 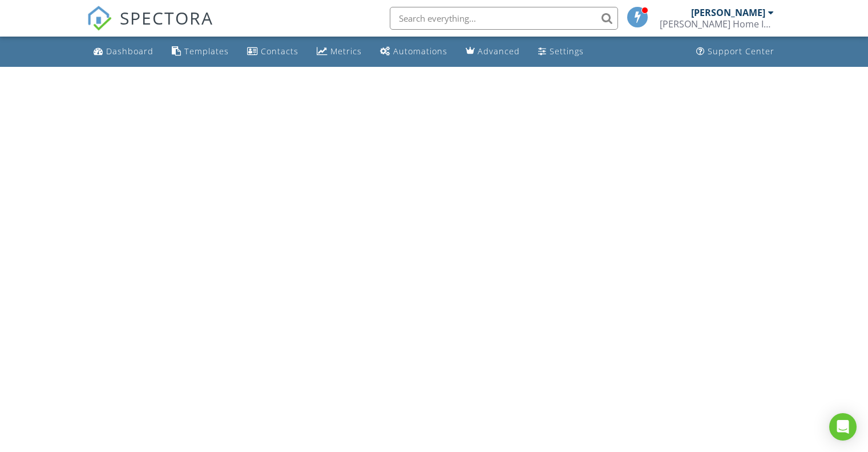 I want to click on span: SPECTORA, so click(x=166, y=18).